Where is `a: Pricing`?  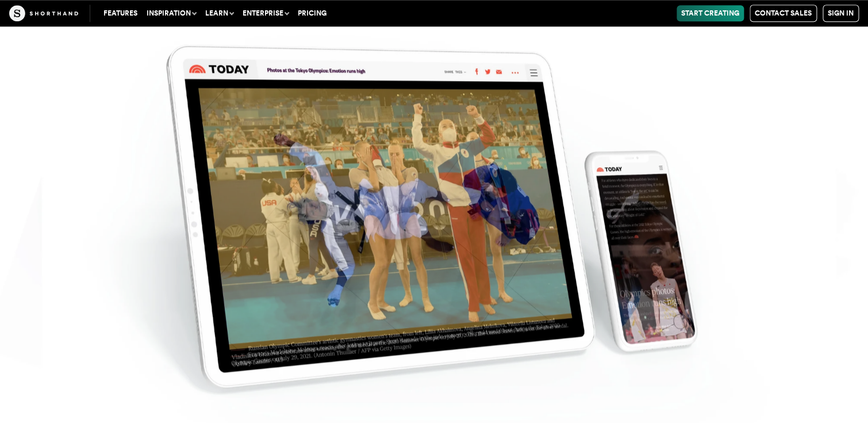 a: Pricing is located at coordinates (312, 13).